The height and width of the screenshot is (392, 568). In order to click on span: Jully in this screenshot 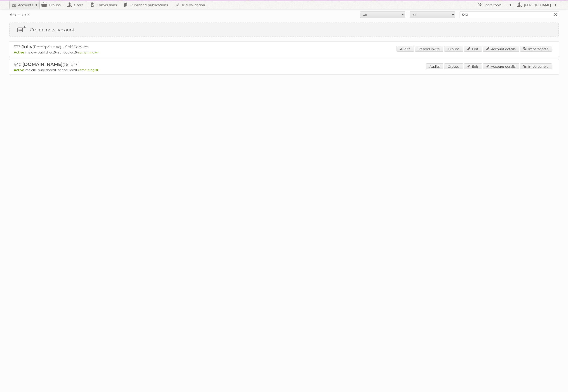, I will do `click(27, 47)`.